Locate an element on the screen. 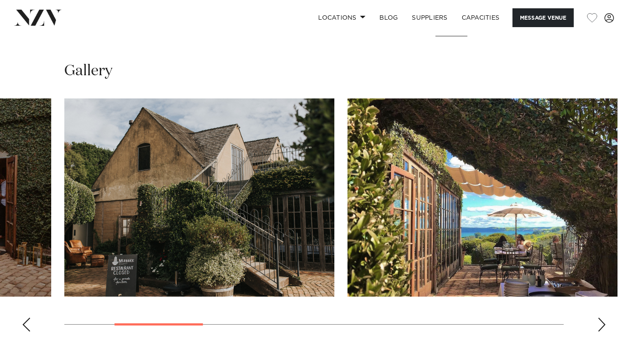  a: Capacities is located at coordinates (480, 18).